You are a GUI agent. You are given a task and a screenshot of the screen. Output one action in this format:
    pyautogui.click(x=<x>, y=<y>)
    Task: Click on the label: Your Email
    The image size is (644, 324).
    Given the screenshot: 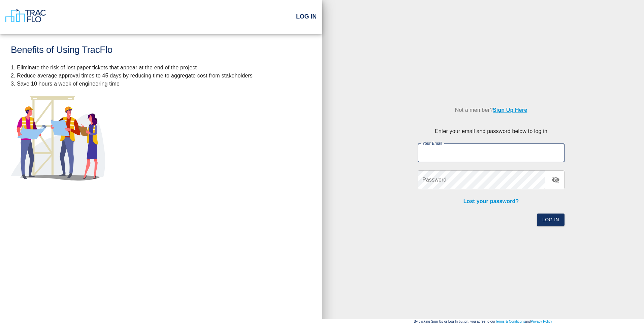 What is the action you would take?
    pyautogui.click(x=432, y=143)
    